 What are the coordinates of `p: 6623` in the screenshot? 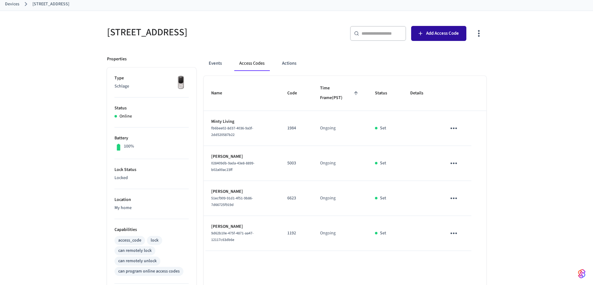 It's located at (296, 198).